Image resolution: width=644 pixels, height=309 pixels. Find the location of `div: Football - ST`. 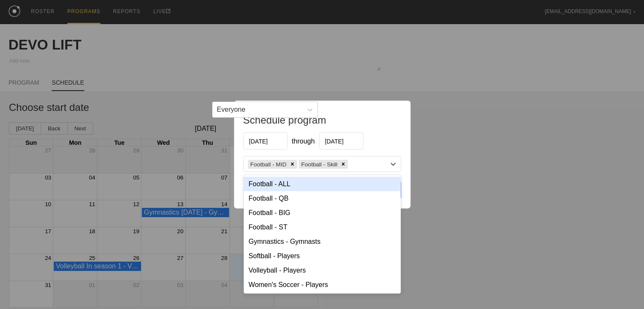

div: Football - ST is located at coordinates (322, 228).